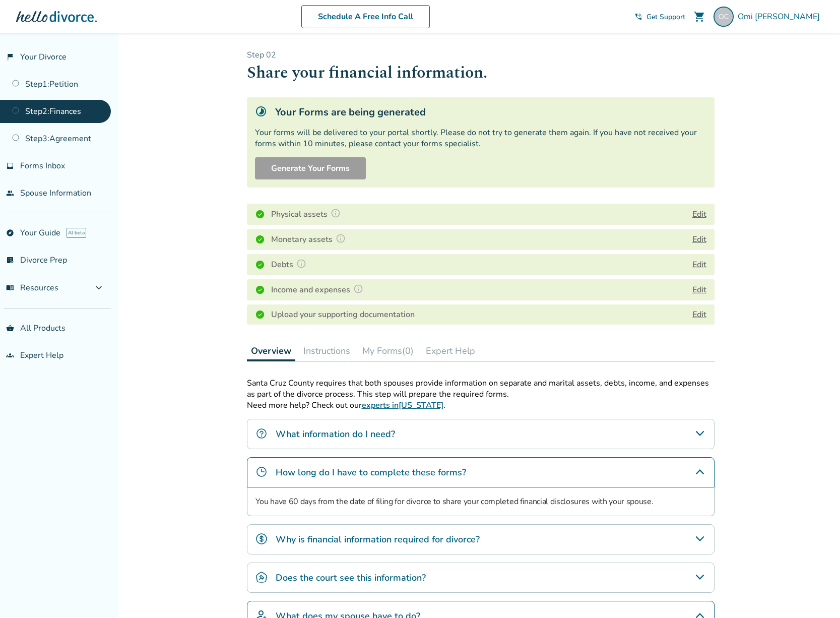 The image size is (840, 618). I want to click on button: Generate Your Forms, so click(310, 168).